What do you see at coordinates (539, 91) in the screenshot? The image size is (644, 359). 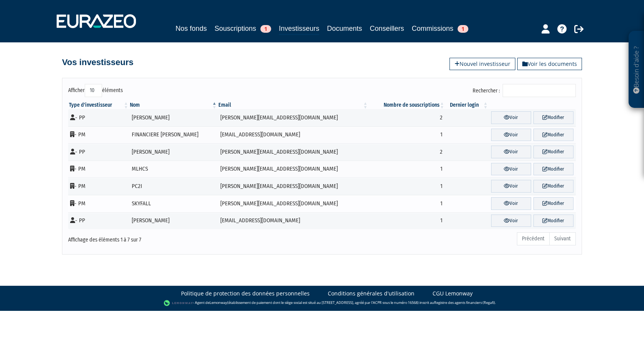 I see `input: Rechercher :` at bounding box center [539, 91].